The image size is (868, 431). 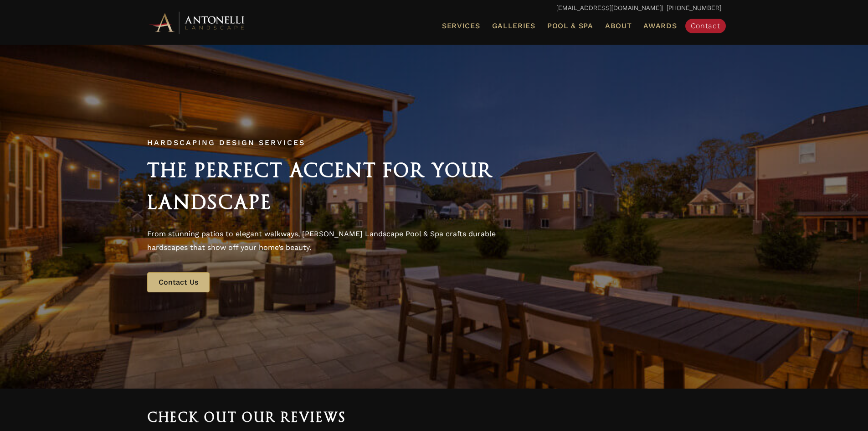 I want to click on span: Awards, so click(x=660, y=26).